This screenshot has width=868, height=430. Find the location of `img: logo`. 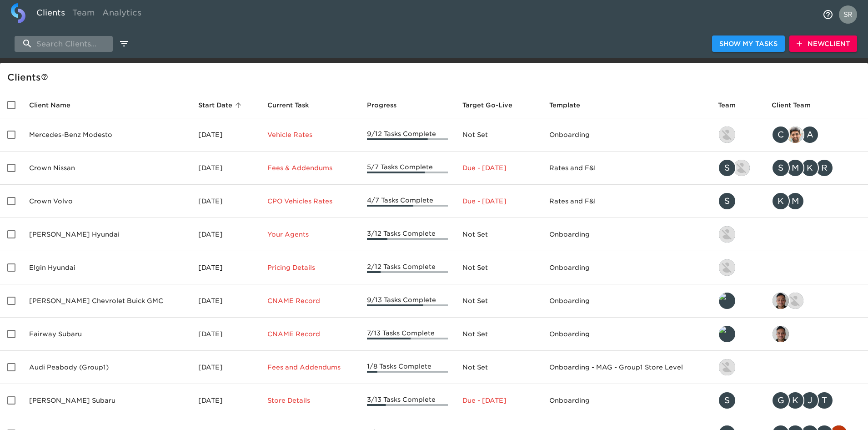

img: logo is located at coordinates (18, 13).